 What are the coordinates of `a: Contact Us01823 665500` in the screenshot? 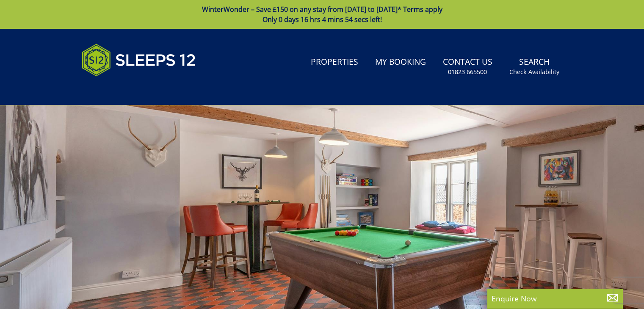 It's located at (468, 66).